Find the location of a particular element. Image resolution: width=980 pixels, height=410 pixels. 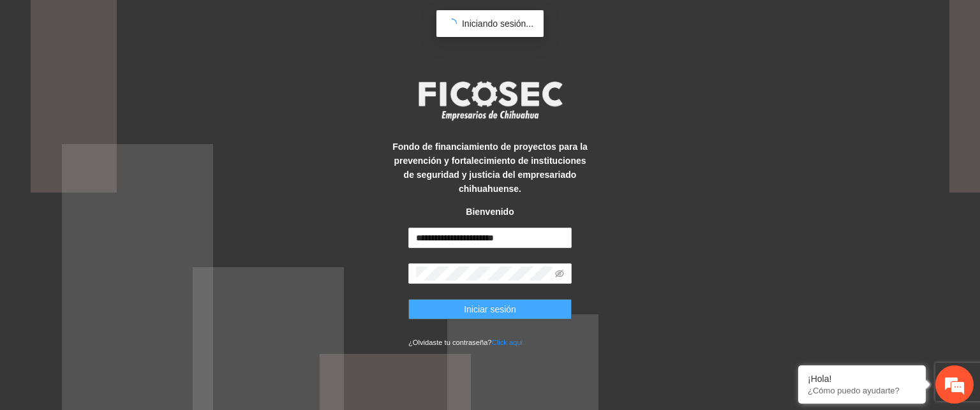

span: loading is located at coordinates (451, 23).